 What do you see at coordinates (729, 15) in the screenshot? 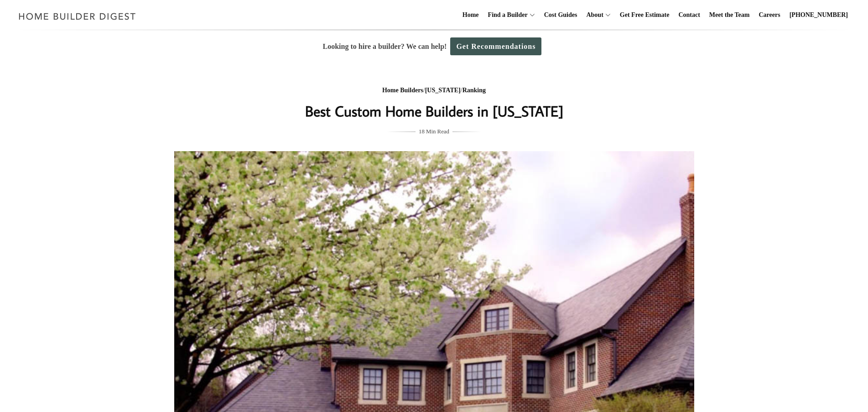
I see `a: Meet the Team` at bounding box center [729, 15].